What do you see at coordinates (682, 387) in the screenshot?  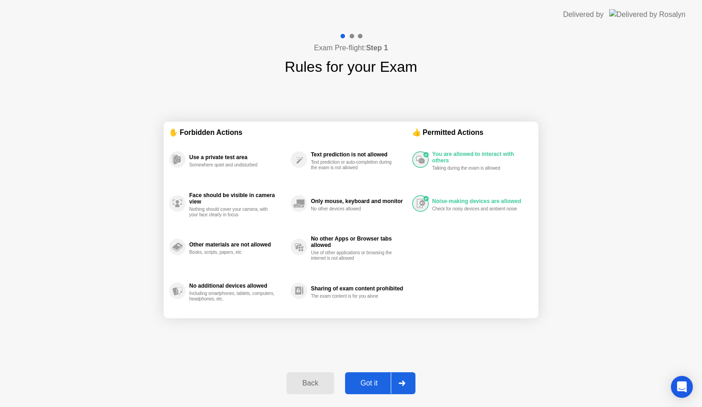 I see `div: Open Intercom Messenger` at bounding box center [682, 387].